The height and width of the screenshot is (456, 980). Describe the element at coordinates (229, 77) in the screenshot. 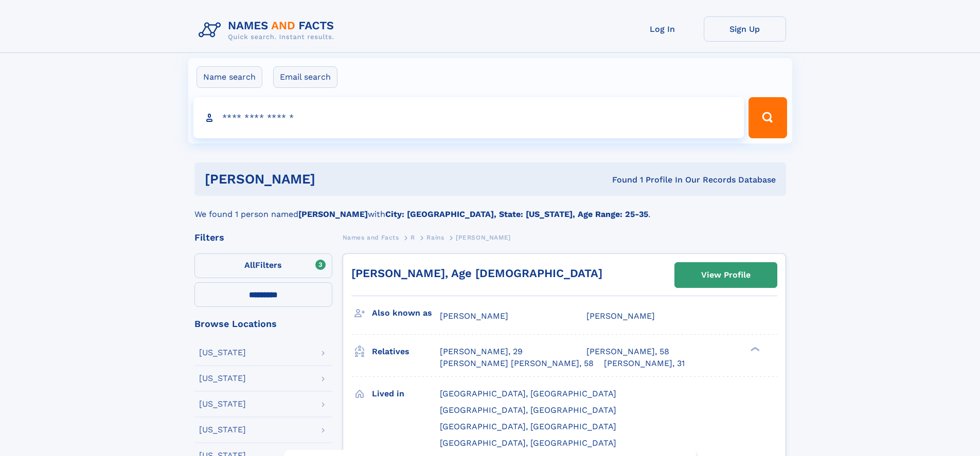

I see `label: Name search` at that location.